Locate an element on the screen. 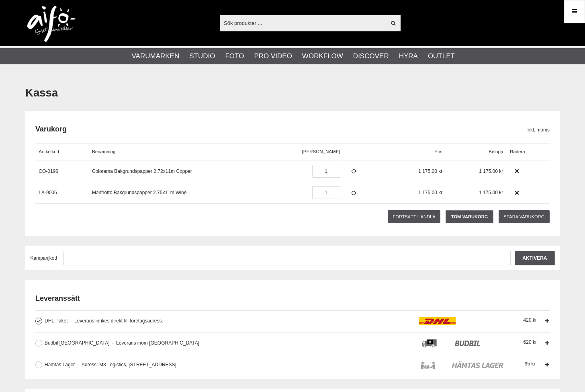 The width and height of the screenshot is (585, 392). img: icon_dhl.png is located at coordinates (463, 321).